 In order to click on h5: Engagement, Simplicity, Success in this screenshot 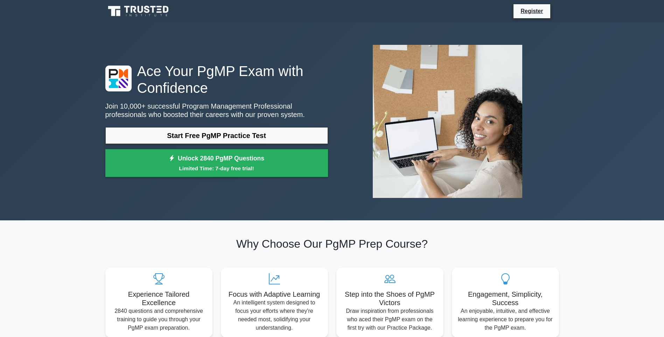, I will do `click(506, 298)`.